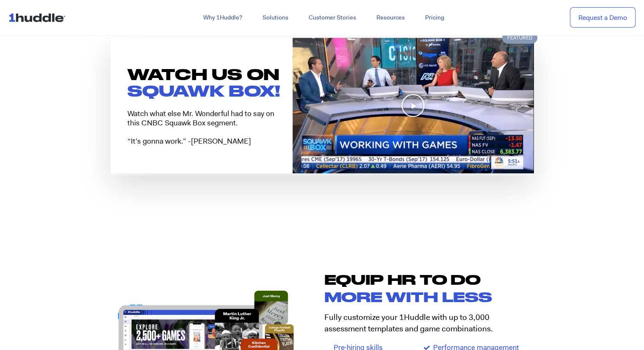 Image resolution: width=644 pixels, height=350 pixels. I want to click on span: Featured, so click(520, 38).